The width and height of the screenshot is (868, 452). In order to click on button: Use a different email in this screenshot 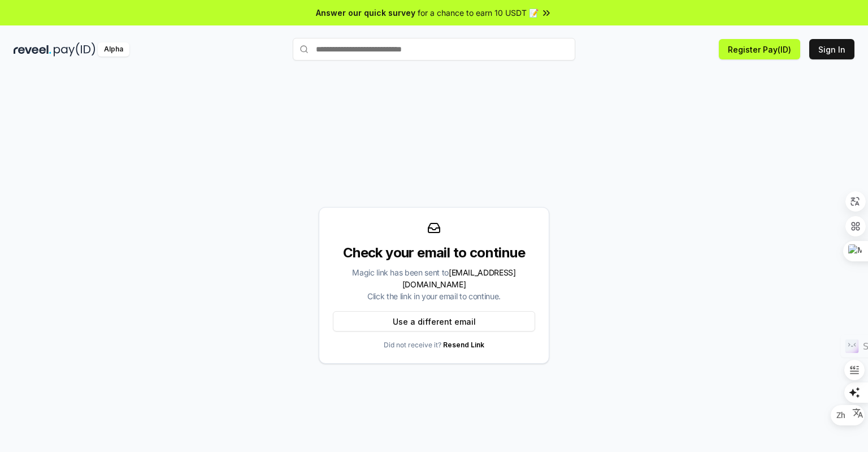, I will do `click(434, 321)`.